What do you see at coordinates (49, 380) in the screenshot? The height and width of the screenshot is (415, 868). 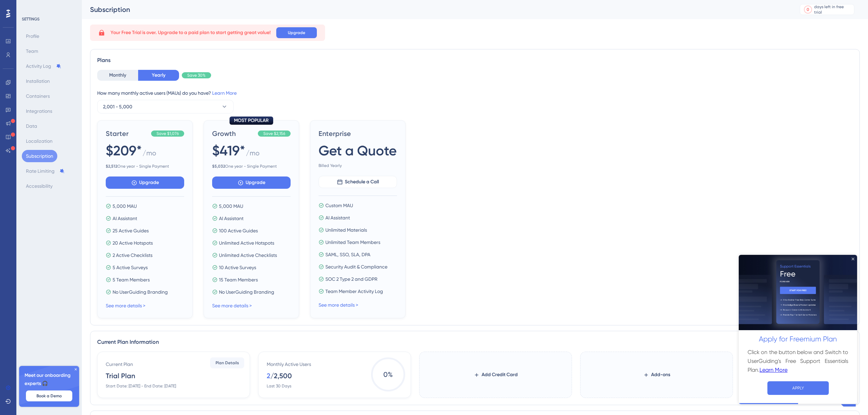 I see `span: Meet our onboarding experts 🎧` at bounding box center [49, 380].